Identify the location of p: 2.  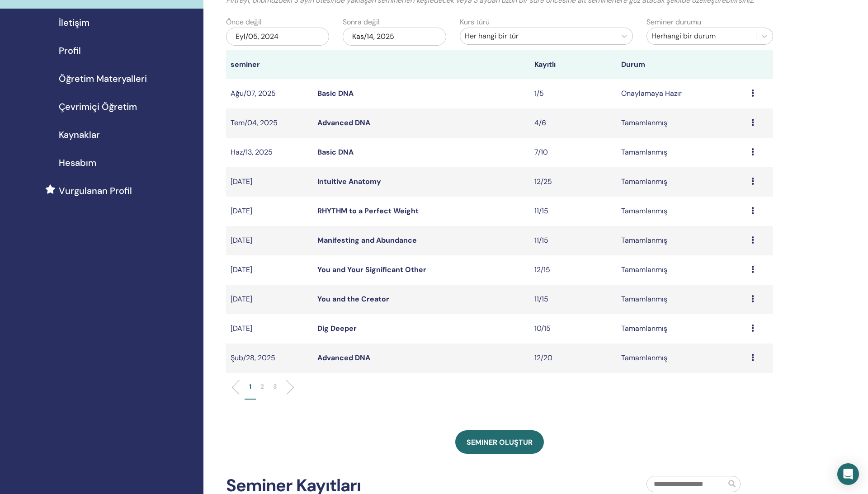
(263, 386).